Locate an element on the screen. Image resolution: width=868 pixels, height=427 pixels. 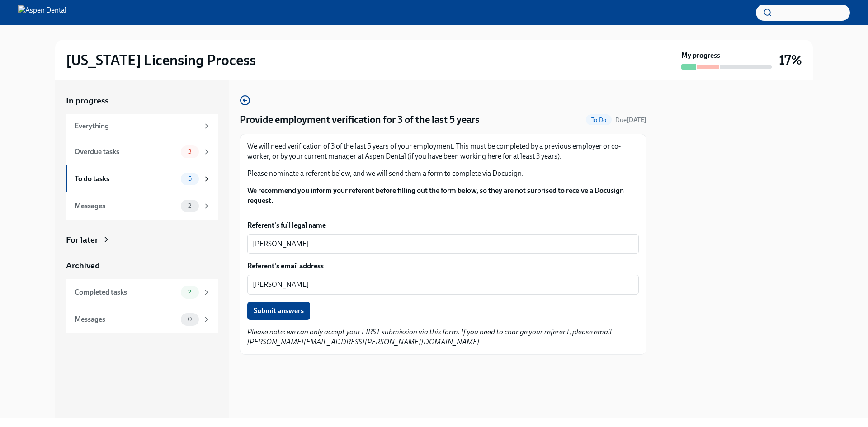
span: Due is located at coordinates (631, 120).